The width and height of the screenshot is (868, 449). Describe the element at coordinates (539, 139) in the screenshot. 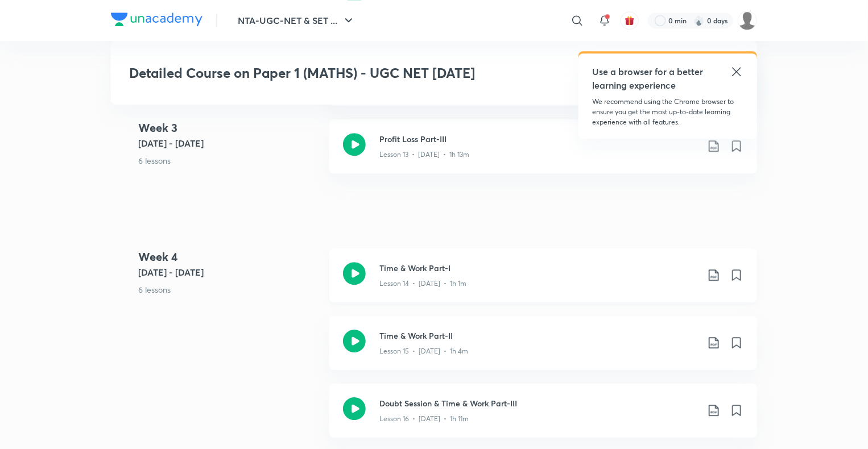

I see `h3: Profit Loss Part-III` at that location.